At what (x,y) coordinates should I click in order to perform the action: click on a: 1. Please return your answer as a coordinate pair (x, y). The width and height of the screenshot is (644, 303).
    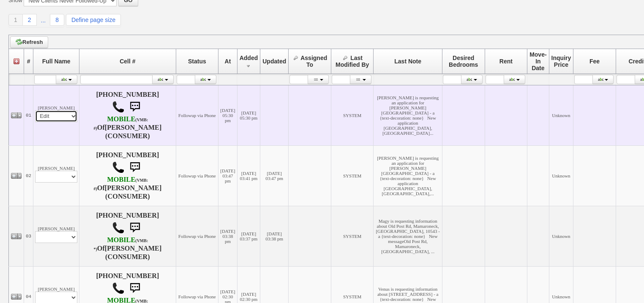
    Looking at the image, I should click on (16, 20).